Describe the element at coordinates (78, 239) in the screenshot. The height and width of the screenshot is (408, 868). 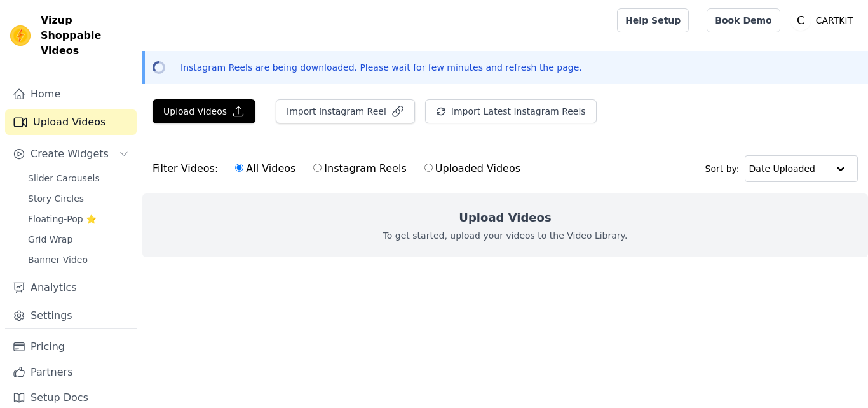
I see `a: Grid Wrap` at that location.